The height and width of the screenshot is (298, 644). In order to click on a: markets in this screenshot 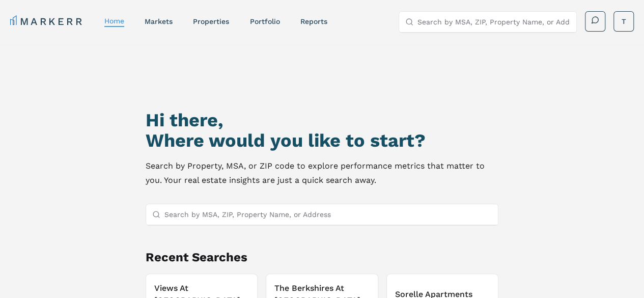, I will do `click(158, 21)`.